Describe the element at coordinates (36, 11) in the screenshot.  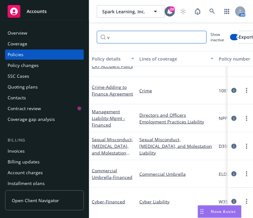
I see `span: Accounts` at that location.